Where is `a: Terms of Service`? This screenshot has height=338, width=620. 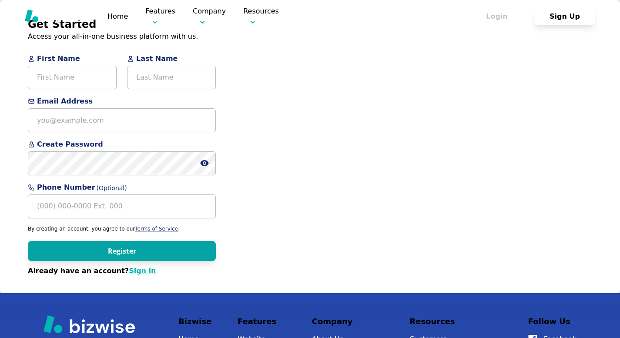
a: Terms of Service is located at coordinates (156, 229).